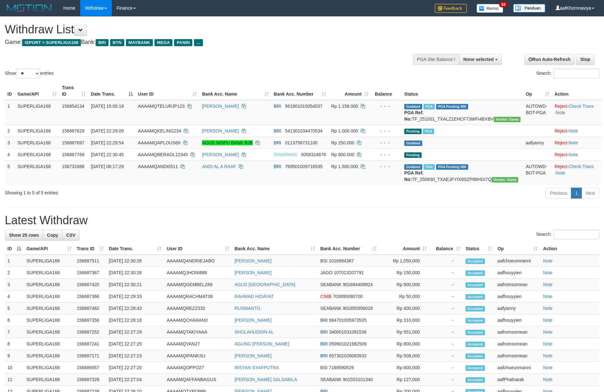 This screenshot has height=392, width=604. Describe the element at coordinates (71, 235) in the screenshot. I see `a: CSV` at that location.